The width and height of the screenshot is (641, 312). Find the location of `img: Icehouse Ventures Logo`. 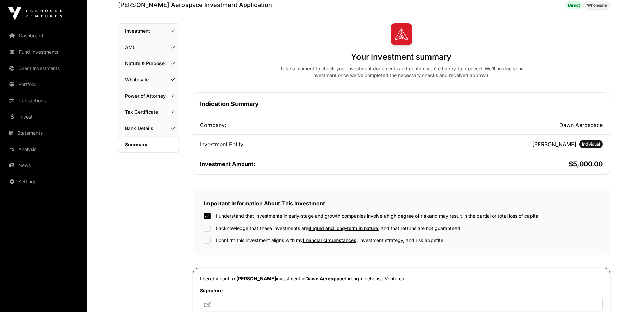

img: Icehouse Ventures Logo is located at coordinates (35, 14).